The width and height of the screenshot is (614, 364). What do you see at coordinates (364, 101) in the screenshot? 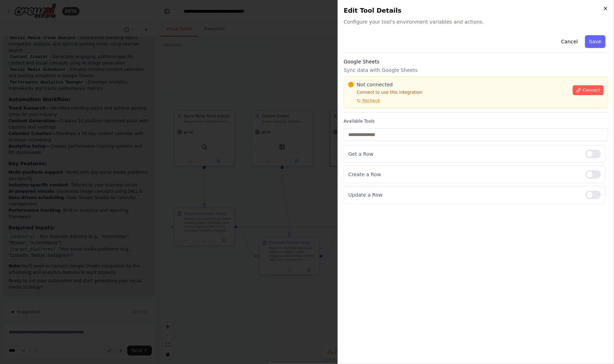
I see `button: Recheck` at bounding box center [364, 101].